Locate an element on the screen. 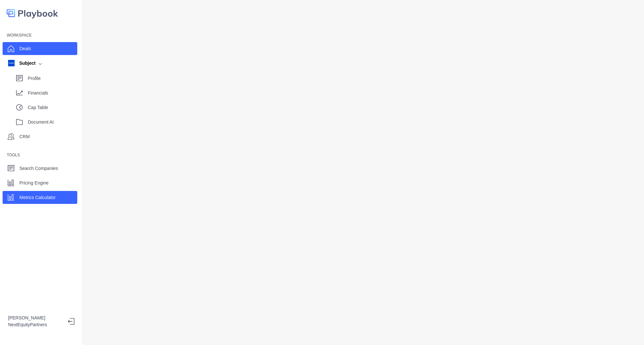 This screenshot has width=644, height=345. div: Subject is located at coordinates (22, 63).